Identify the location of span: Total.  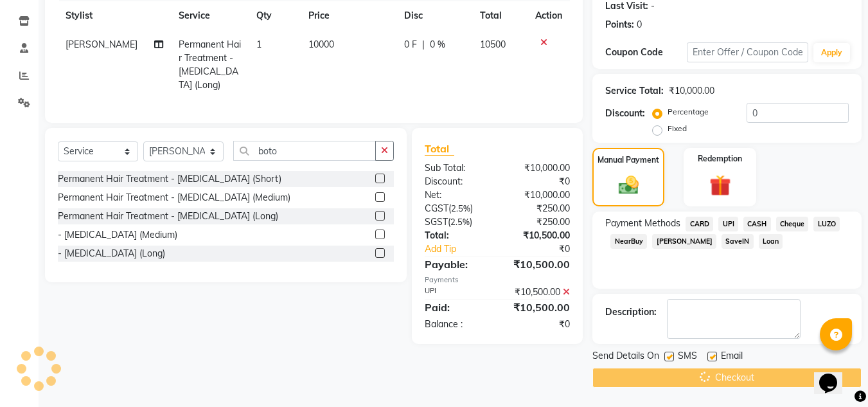
(439, 148).